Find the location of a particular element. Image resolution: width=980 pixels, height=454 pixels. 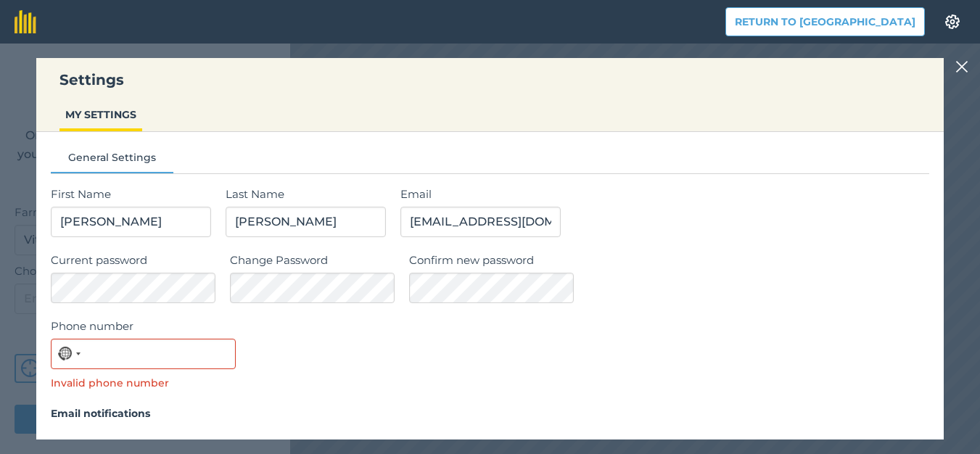

label: Email is located at coordinates (665, 195).